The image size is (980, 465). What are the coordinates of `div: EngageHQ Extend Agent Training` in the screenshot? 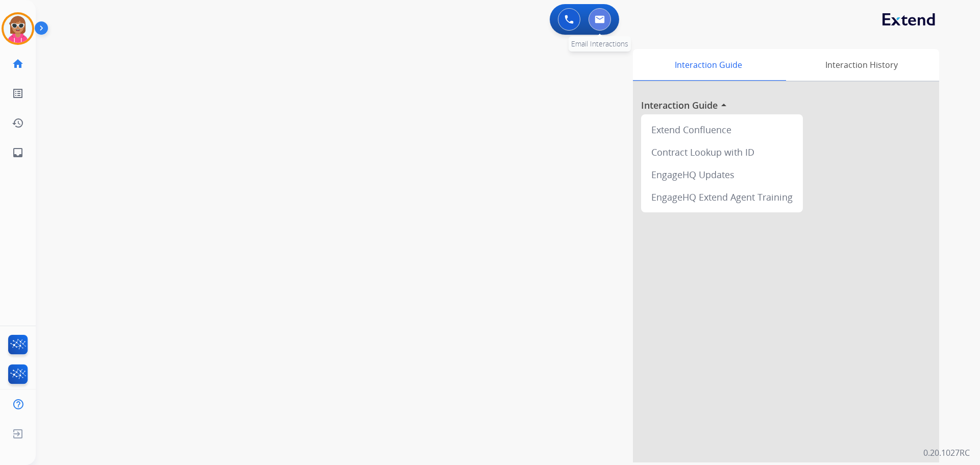 It's located at (722, 197).